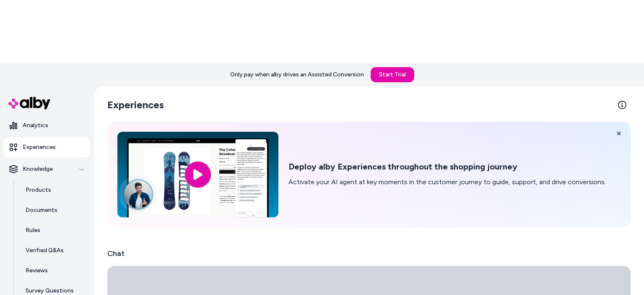  Describe the element at coordinates (29, 103) in the screenshot. I see `img: alby Logo` at that location.